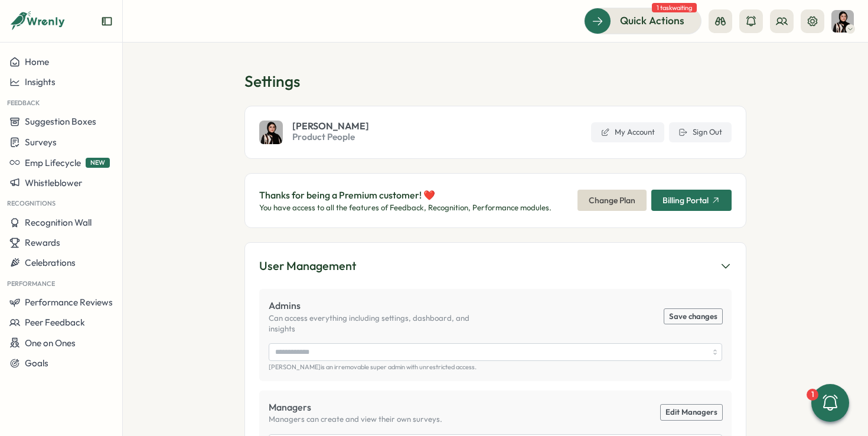 This screenshot has width=868, height=436. I want to click on p: Thanks for being a Premium customer! ❤️, so click(405, 195).